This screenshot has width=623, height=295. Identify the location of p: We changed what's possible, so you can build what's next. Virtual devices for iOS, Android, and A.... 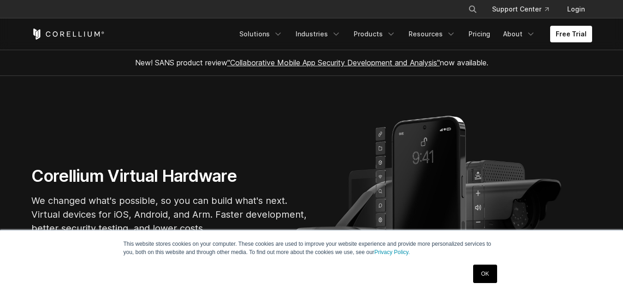
(170, 215).